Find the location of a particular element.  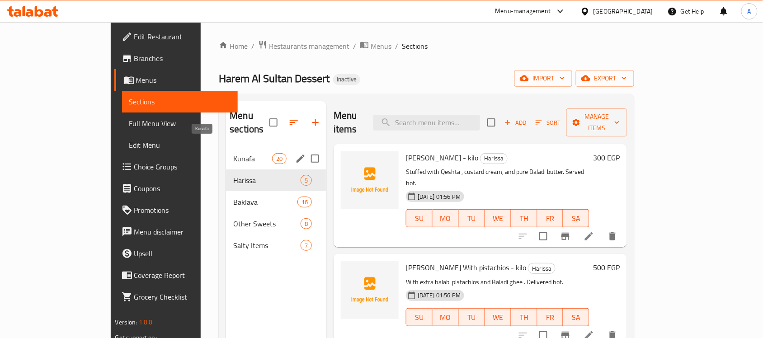

button: SA is located at coordinates (576, 218).